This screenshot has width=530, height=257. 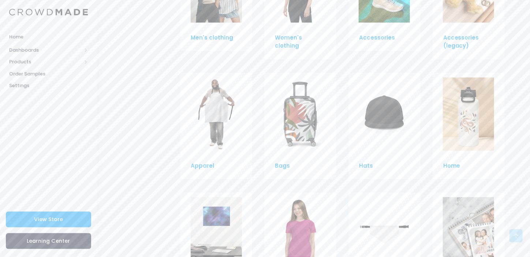 I want to click on span: Dashboards, so click(x=45, y=50).